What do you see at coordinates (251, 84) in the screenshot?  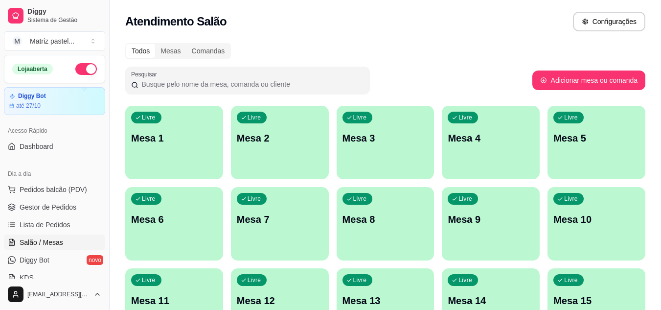 I see `input: Pesquisar` at bounding box center [251, 84].